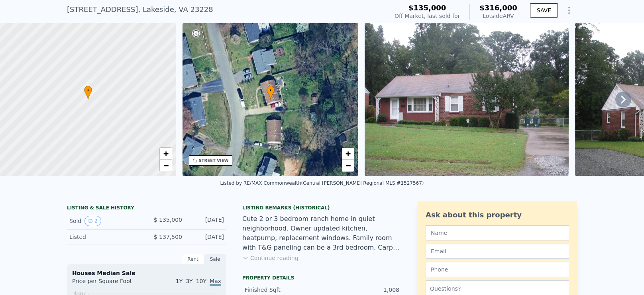  Describe the element at coordinates (322, 208) in the screenshot. I see `div: Listing Remarks (Historical)` at that location.